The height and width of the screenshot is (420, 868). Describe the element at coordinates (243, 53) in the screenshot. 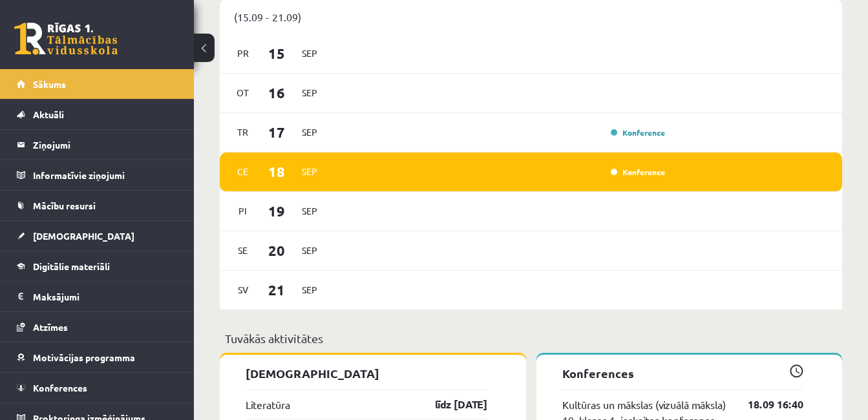

I see `span: Pr` at that location.